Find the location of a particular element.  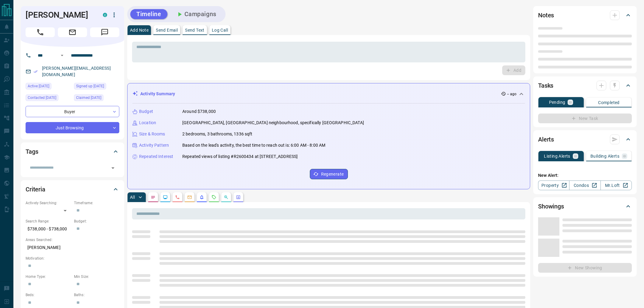

p: Location is located at coordinates (148, 122).